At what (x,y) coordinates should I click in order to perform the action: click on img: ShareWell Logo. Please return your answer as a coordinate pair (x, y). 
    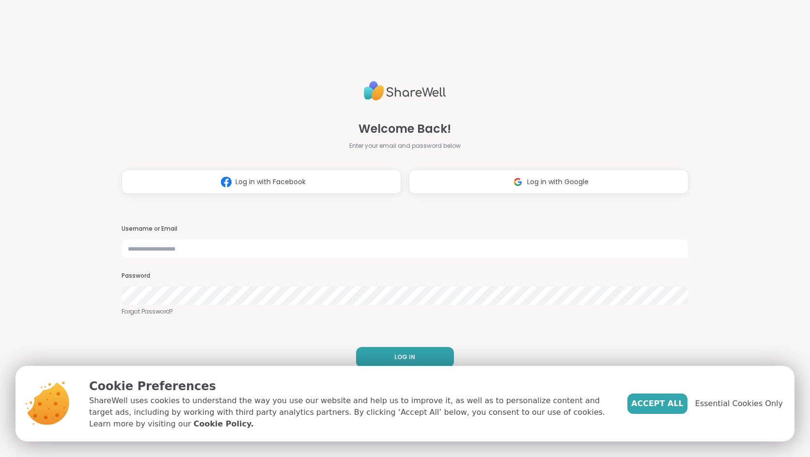
    Looking at the image, I should click on (405, 91).